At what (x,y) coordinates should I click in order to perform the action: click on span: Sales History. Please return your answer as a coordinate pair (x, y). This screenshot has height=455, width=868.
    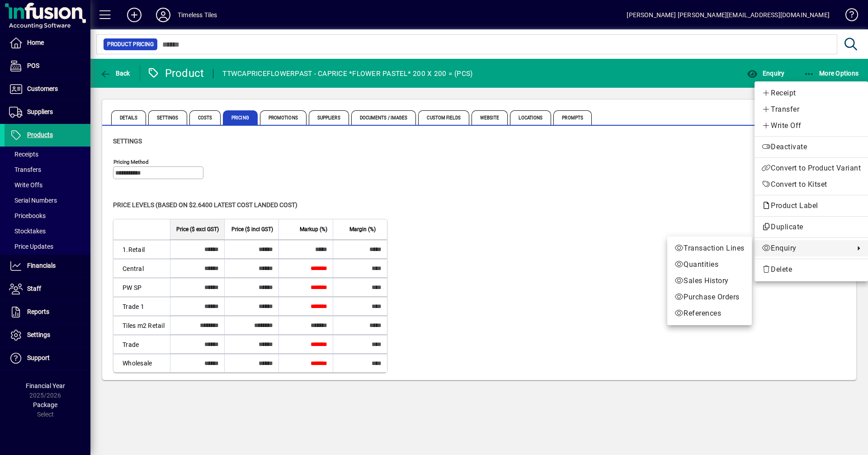
    Looking at the image, I should click on (709, 281).